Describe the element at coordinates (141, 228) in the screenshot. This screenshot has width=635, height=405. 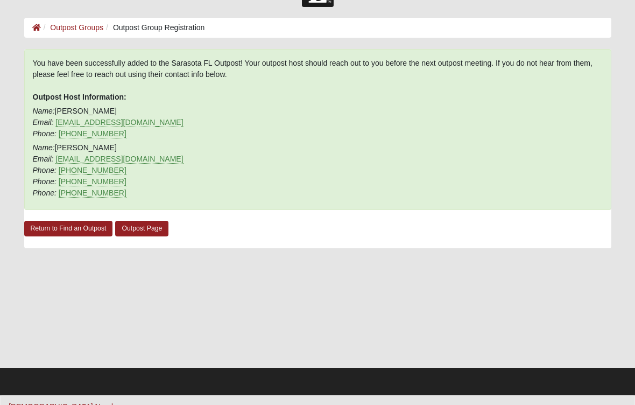
I see `a: Outpost Page` at that location.